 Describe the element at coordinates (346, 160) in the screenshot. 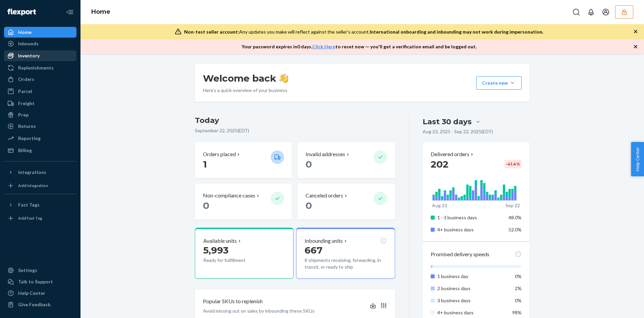

I see `button: Invalid addresses 0` at that location.